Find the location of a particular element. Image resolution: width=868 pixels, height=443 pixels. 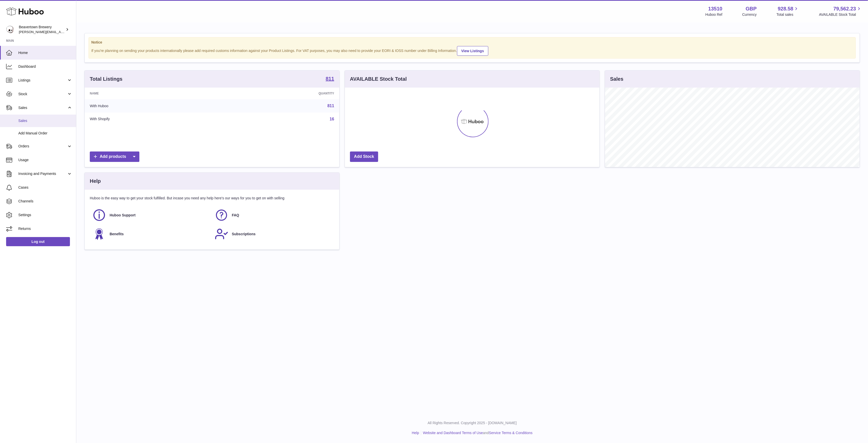

a: View Listings is located at coordinates (472, 51).